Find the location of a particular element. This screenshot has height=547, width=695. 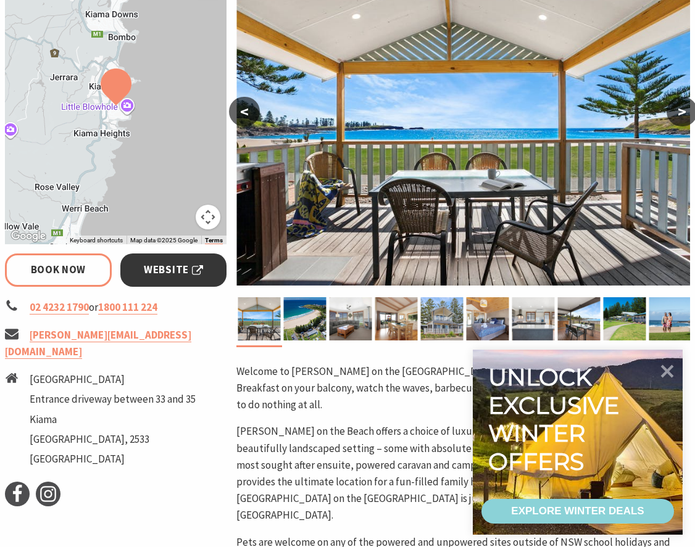

a: 02 4232 1790 is located at coordinates (59, 307).